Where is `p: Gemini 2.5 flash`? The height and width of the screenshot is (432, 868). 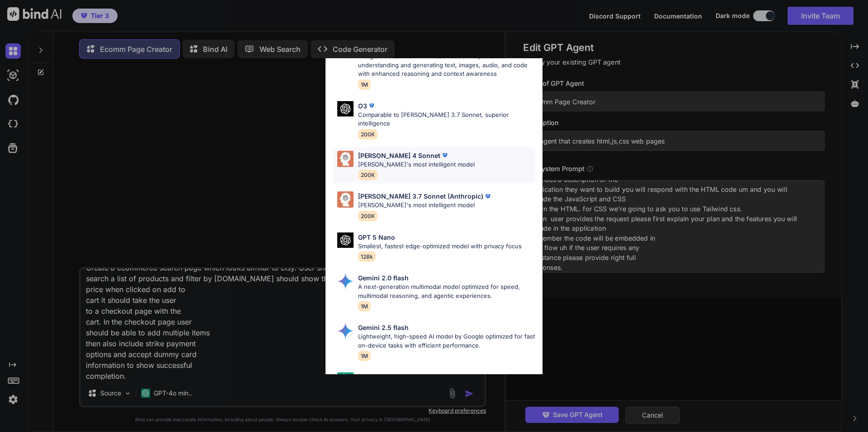
p: Gemini 2.5 flash is located at coordinates (383, 327).